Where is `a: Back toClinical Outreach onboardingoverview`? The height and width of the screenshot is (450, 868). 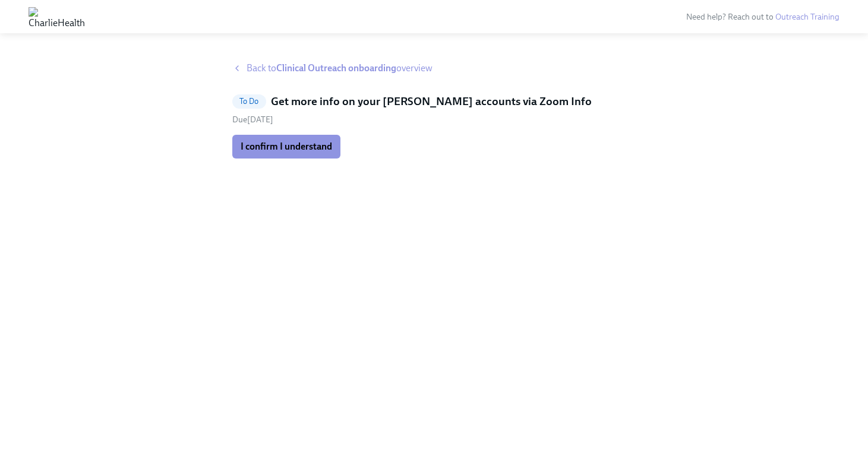
a: Back toClinical Outreach onboardingoverview is located at coordinates (434, 68).